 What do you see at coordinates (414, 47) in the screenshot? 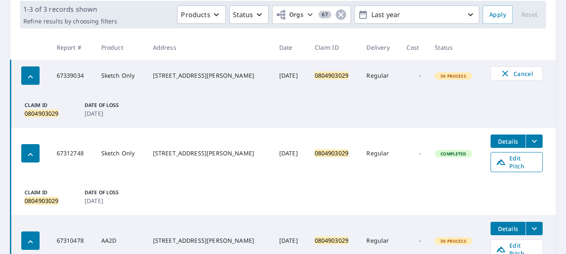
I see `th: Cost` at bounding box center [414, 47].